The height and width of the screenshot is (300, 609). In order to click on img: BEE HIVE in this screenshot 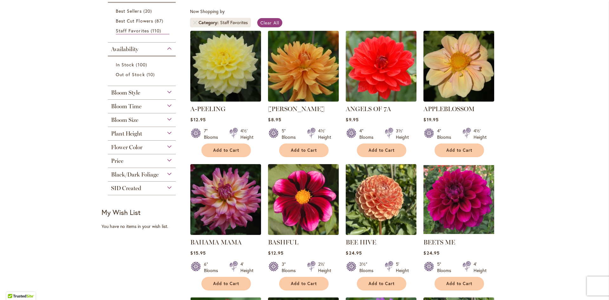, I will do `click(381, 199)`.